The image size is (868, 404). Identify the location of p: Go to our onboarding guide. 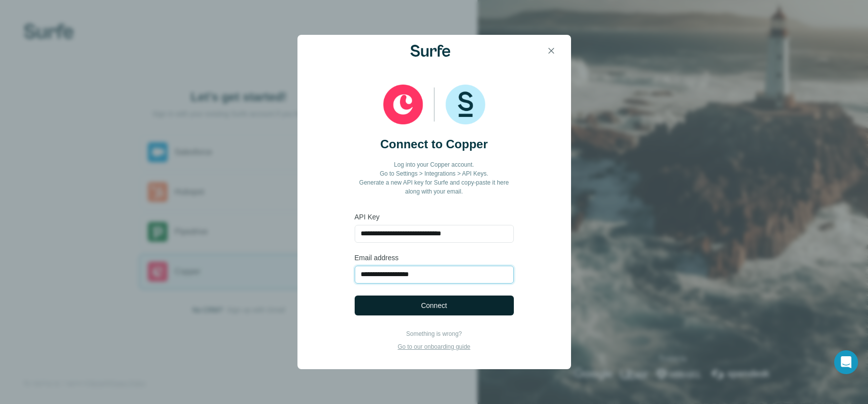
(434, 347).